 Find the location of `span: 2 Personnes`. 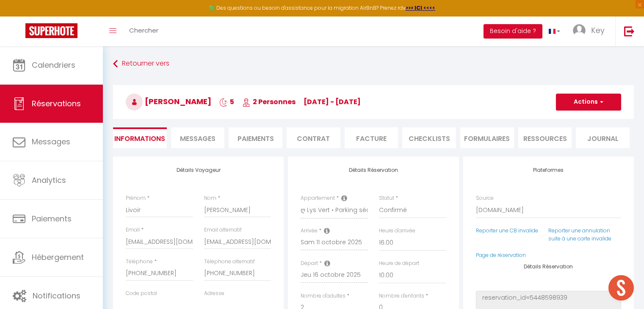

span: 2 Personnes is located at coordinates (269, 102).